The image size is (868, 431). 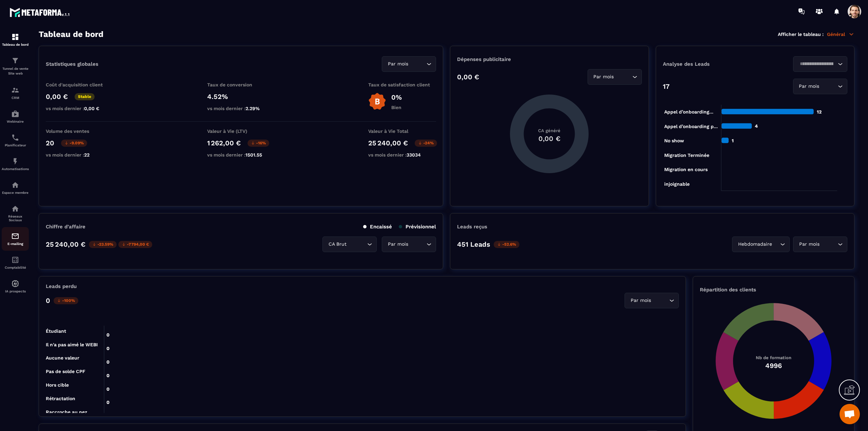 What do you see at coordinates (15, 93) in the screenshot?
I see `a: formationformationCRM` at bounding box center [15, 93].